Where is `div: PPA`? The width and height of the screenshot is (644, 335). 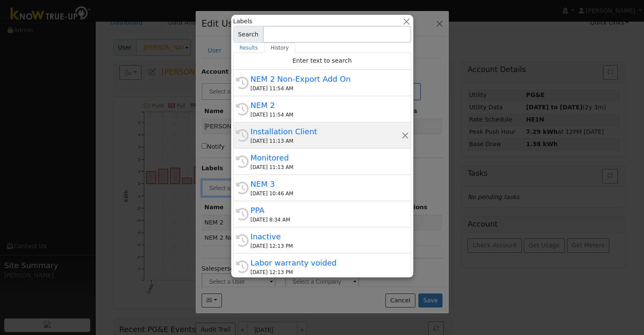 div: PPA is located at coordinates (326, 210).